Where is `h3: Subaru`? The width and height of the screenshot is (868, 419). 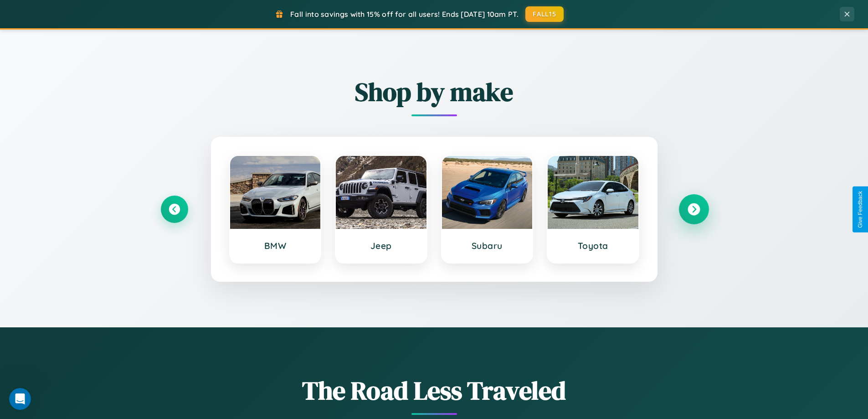 h3: Subaru is located at coordinates (487, 246).